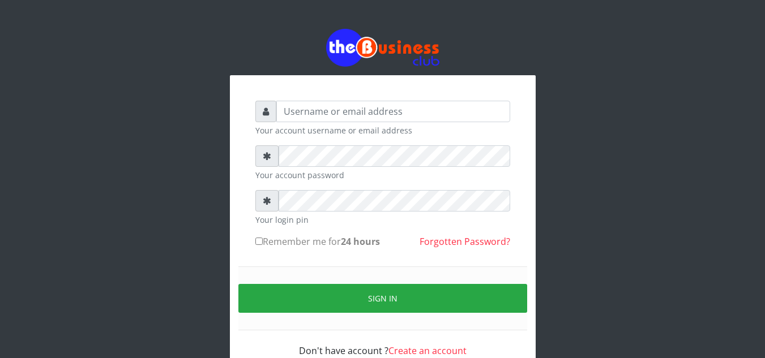 This screenshot has width=765, height=358. What do you see at coordinates (318, 242) in the screenshot?
I see `label: Remember me for` at bounding box center [318, 242].